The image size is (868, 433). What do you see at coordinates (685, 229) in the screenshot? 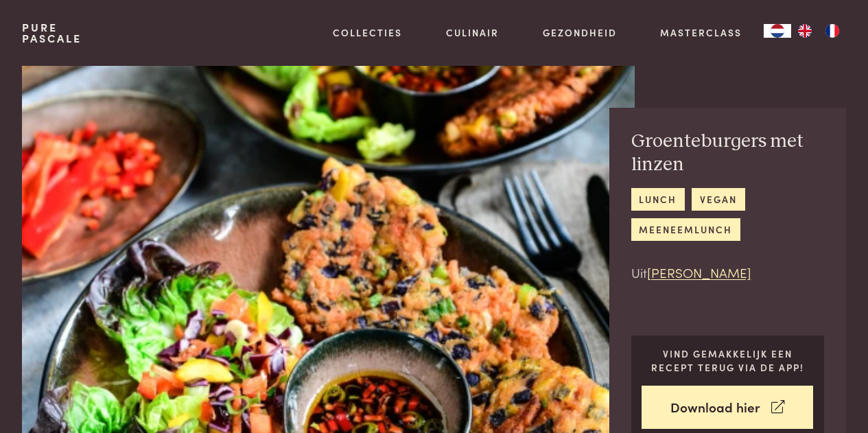
I see `a: meeneemlunch` at bounding box center [685, 229].